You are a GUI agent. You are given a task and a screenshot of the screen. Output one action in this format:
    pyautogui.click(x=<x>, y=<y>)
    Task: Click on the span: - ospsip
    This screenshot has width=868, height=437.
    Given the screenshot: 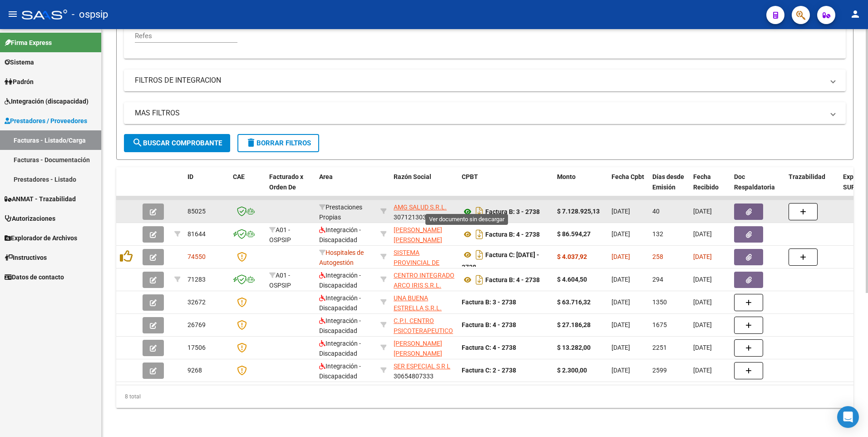 What is the action you would take?
    pyautogui.click(x=90, y=14)
    